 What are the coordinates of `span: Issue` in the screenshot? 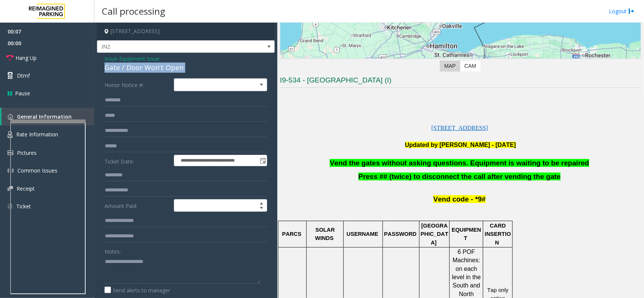 It's located at (111, 59).